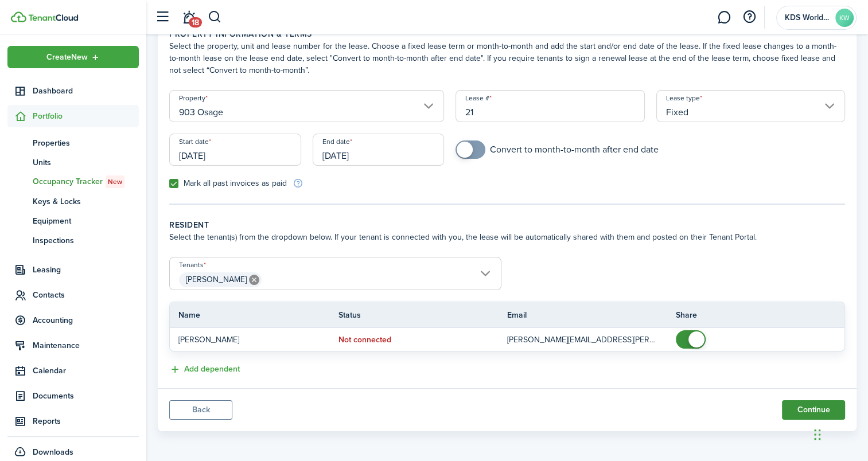 The width and height of the screenshot is (868, 461). Describe the element at coordinates (748, 17) in the screenshot. I see `button: Open resource center` at that location.